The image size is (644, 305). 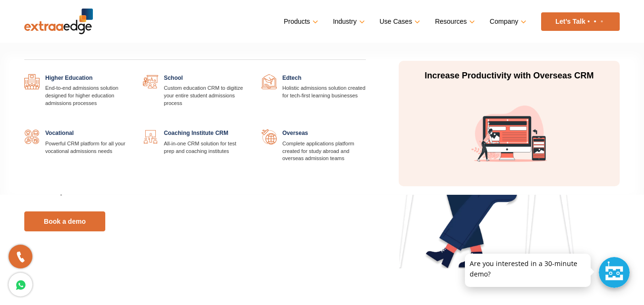 I want to click on a: Industry, so click(x=348, y=22).